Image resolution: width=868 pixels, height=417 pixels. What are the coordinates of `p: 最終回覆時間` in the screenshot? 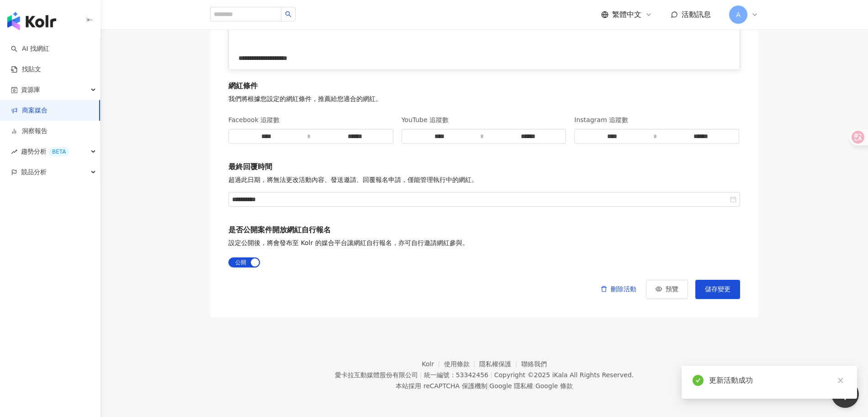 It's located at (484, 167).